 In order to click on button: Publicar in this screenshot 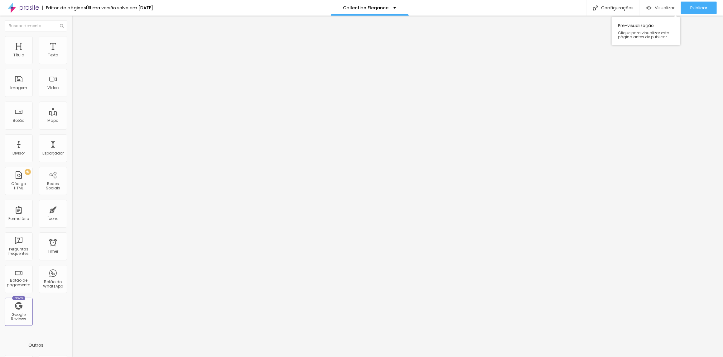, I will do `click(699, 8)`.